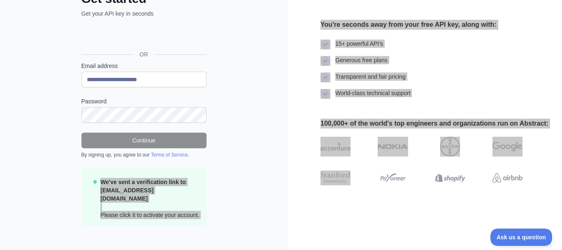  I want to click on img: nokia, so click(393, 147).